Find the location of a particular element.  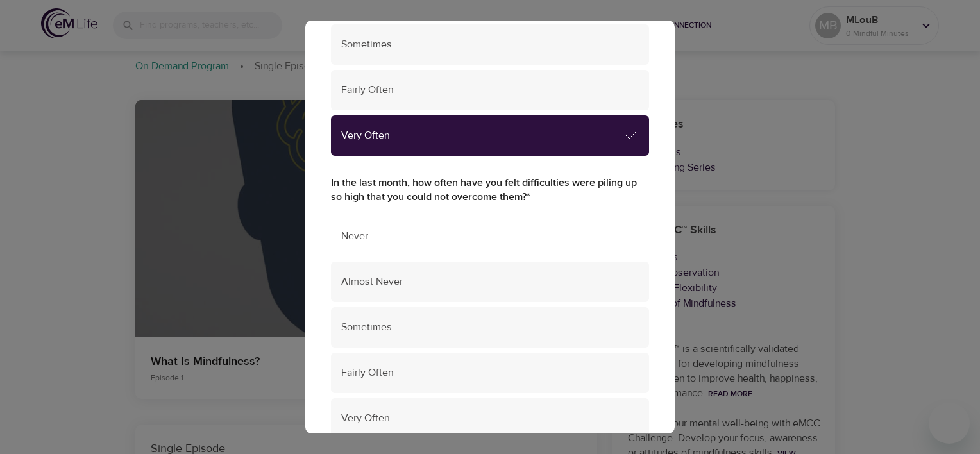

span: Almost Never is located at coordinates (490, 281).